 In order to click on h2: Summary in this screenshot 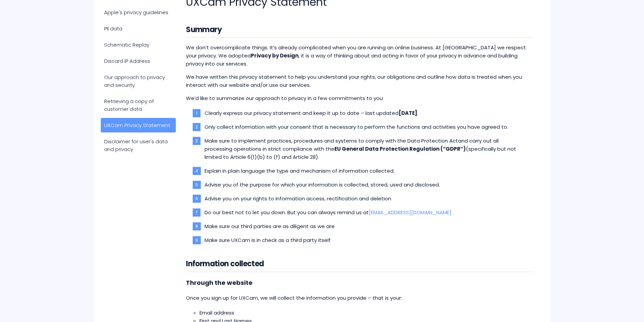, I will do `click(359, 31)`.